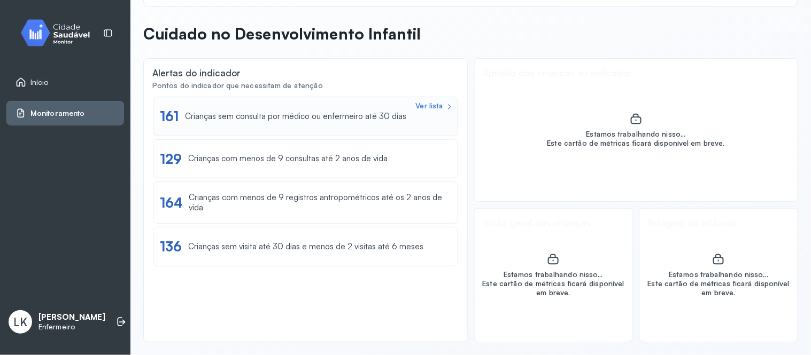  What do you see at coordinates (282, 34) in the screenshot?
I see `p: Cuidado no Desenvolvimento Infantil` at bounding box center [282, 34].